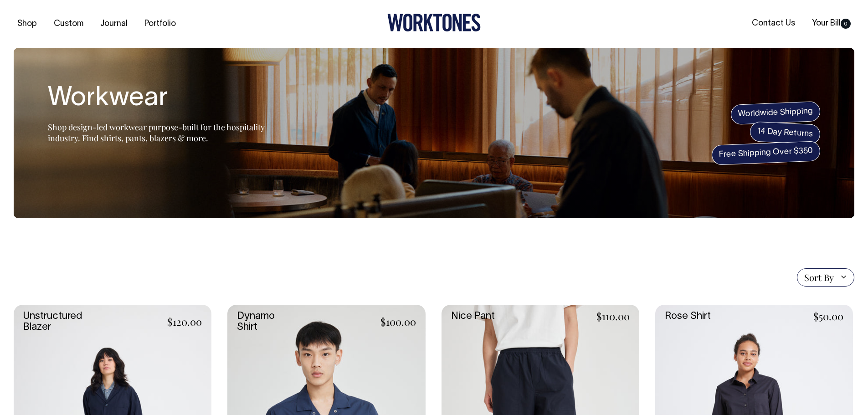 The height and width of the screenshot is (415, 868). Describe the element at coordinates (775, 113) in the screenshot. I see `span: Worldwide Shipping` at that location.